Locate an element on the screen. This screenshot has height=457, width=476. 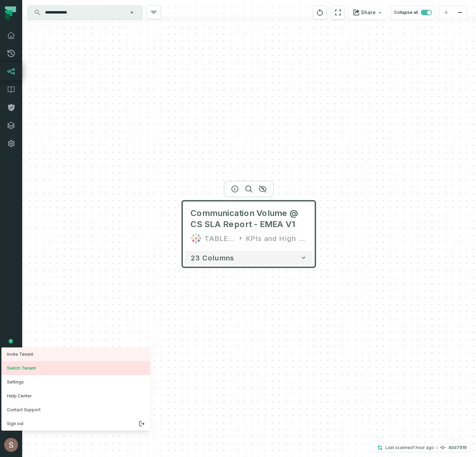
img: avatar of Shay Gafniel is located at coordinates (11, 445).